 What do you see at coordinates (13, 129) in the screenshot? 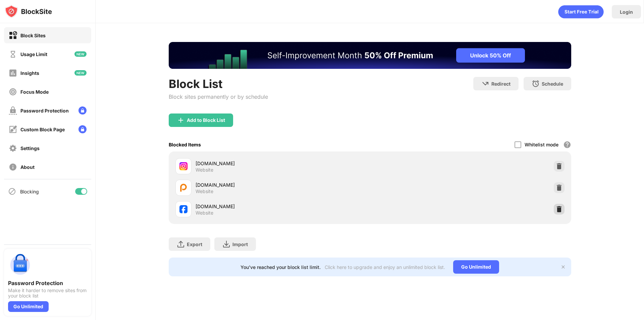
I see `img: customize-block-page-off.svg` at bounding box center [13, 129].